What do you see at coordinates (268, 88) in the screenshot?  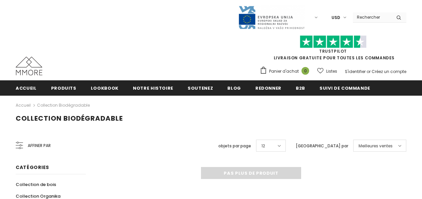 I see `a: Redonner` at bounding box center [268, 88].